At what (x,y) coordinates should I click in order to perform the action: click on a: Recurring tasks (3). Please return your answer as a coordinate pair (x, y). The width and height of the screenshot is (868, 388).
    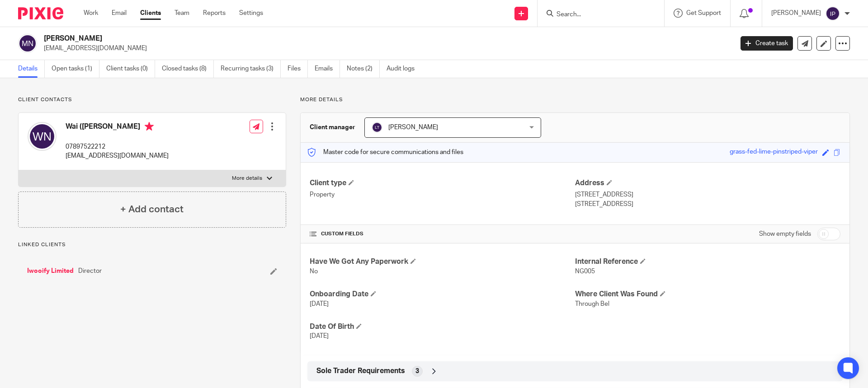
    Looking at the image, I should click on (250, 69).